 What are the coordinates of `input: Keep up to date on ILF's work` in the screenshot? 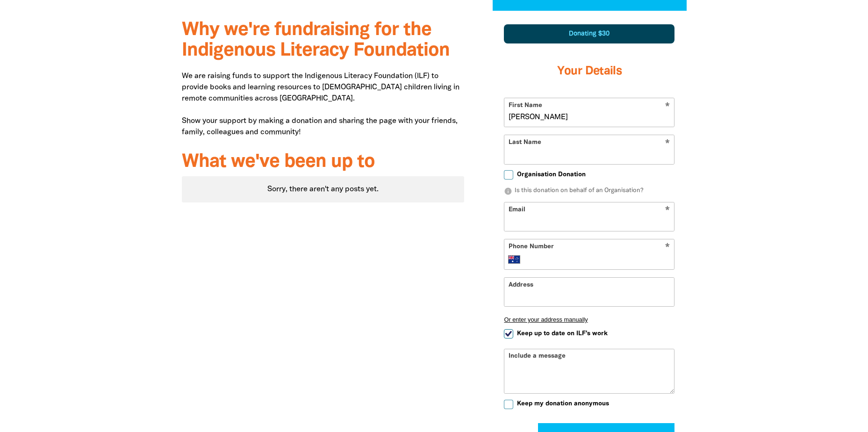 It's located at (509, 334).